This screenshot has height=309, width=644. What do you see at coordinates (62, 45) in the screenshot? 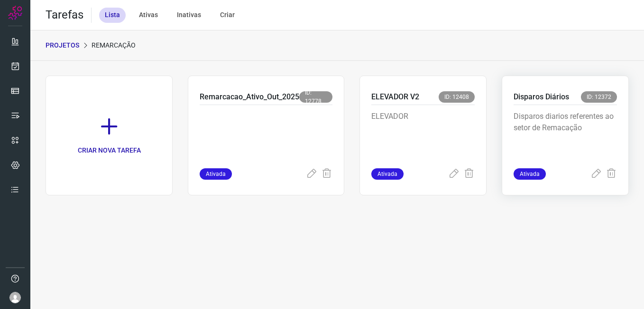
I see `p: PROJETOS` at bounding box center [62, 45].